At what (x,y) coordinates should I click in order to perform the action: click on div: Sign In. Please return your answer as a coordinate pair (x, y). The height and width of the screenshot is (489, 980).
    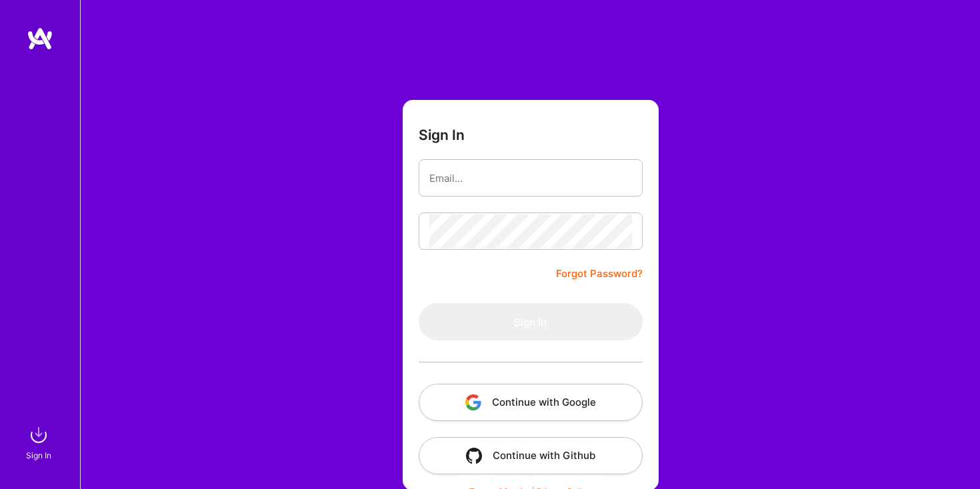
    Looking at the image, I should click on (38, 456).